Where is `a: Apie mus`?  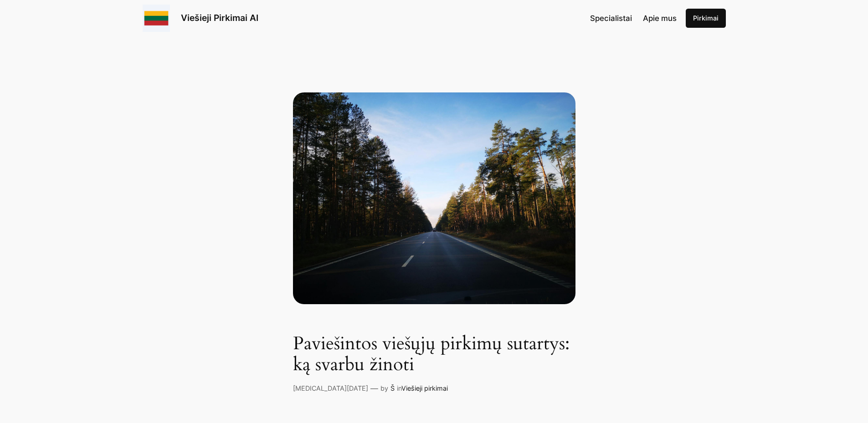
a: Apie mus is located at coordinates (660, 18).